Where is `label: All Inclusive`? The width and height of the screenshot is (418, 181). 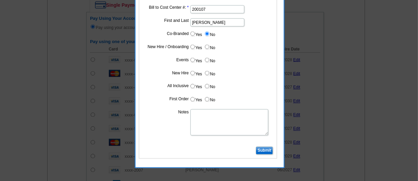 label: All Inclusive is located at coordinates (166, 86).